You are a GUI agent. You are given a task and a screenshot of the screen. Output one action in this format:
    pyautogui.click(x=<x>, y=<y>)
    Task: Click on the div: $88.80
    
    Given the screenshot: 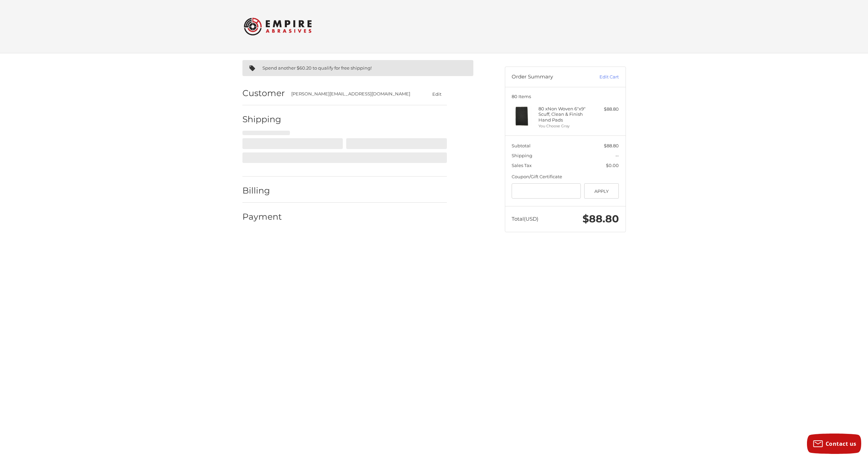 What is the action you would take?
    pyautogui.click(x=605, y=109)
    